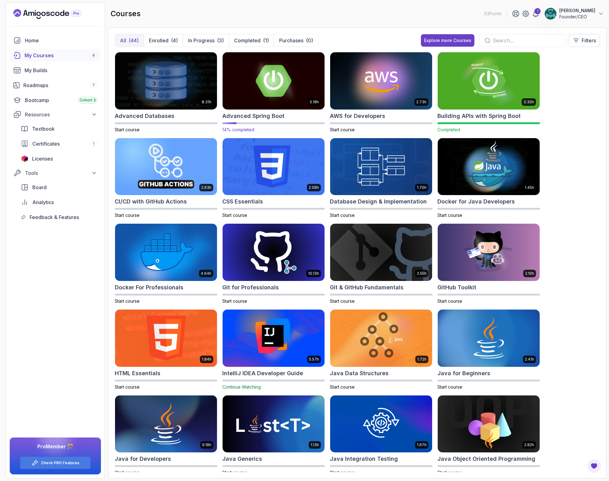 Image resolution: width=609 pixels, height=481 pixels. What do you see at coordinates (43, 202) in the screenshot?
I see `span: Analytics` at bounding box center [43, 202].